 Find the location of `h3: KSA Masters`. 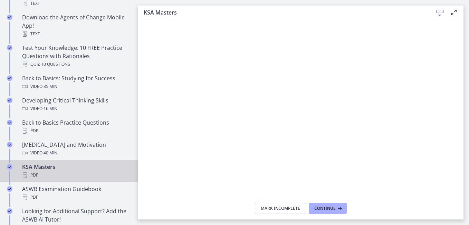

h3: KSA Masters is located at coordinates (283, 12).